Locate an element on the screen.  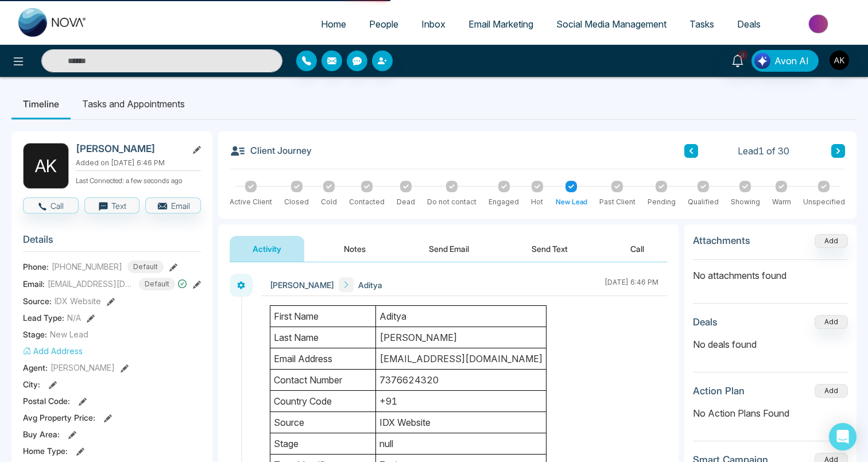
span: Aditya is located at coordinates (371, 285).